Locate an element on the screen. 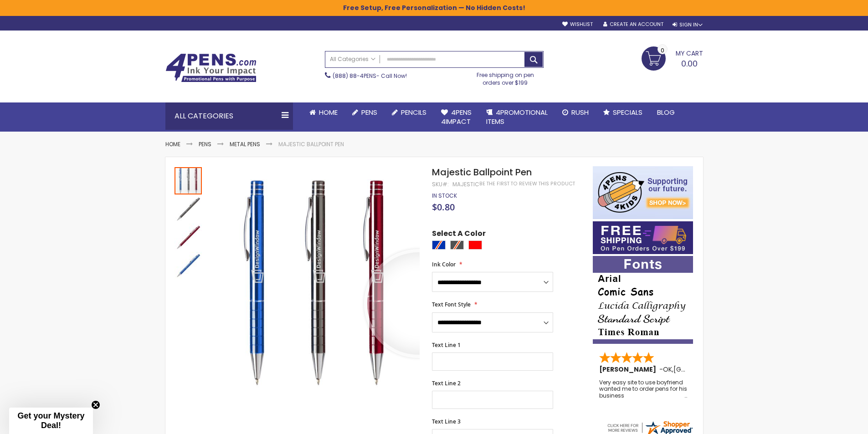  div: Sign In is located at coordinates (688, 25).